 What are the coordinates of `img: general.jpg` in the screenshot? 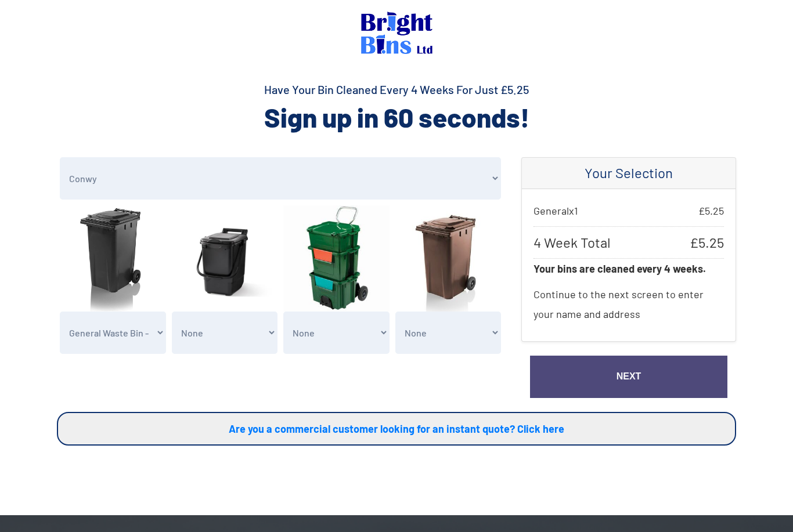 It's located at (112, 258).